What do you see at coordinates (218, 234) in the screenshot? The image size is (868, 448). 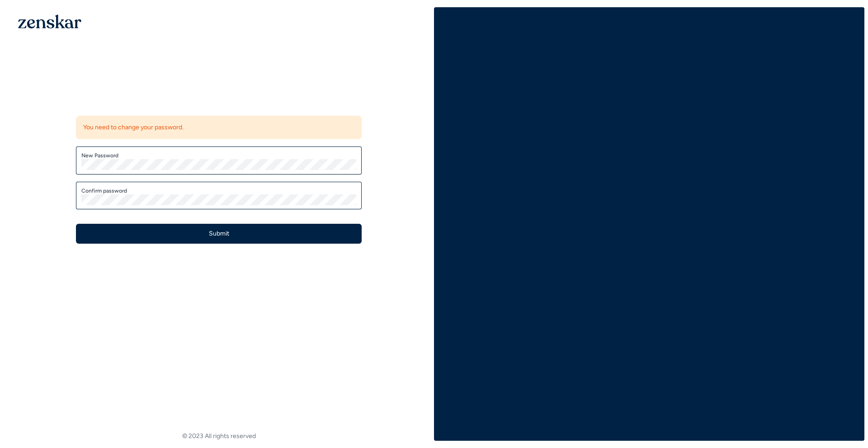 I see `button: Submit` at bounding box center [218, 234].